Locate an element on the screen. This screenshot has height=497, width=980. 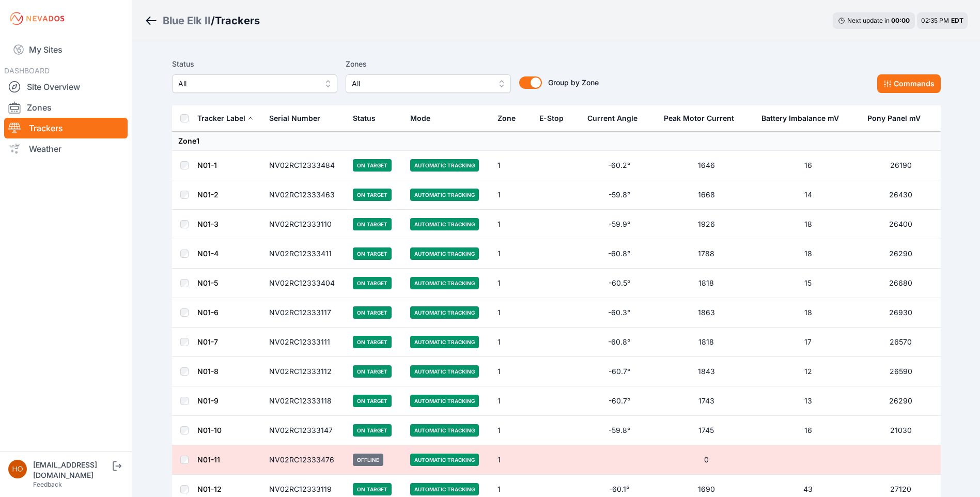
div: Mode is located at coordinates (419, 119).